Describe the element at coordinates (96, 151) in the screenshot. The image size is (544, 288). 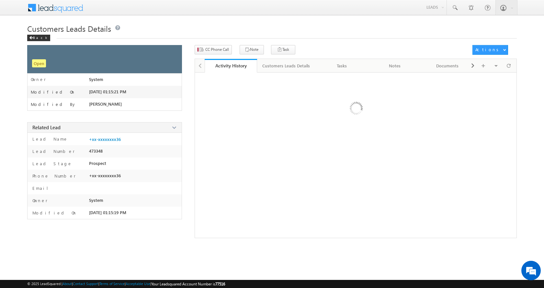
I see `span: 473348` at that location.